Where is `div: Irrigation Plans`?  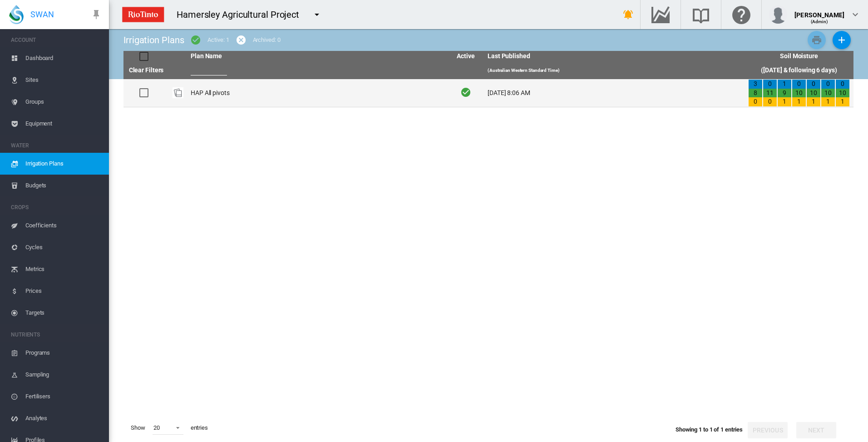
div: Irrigation Plans is located at coordinates (154, 40).